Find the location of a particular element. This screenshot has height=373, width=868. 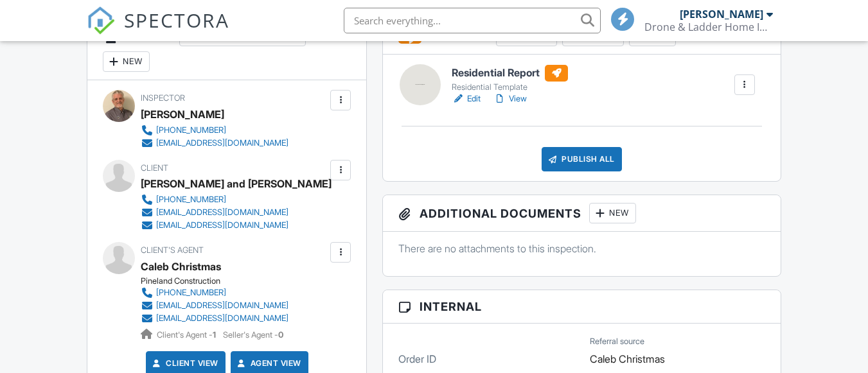

a: Edit is located at coordinates (466, 99).